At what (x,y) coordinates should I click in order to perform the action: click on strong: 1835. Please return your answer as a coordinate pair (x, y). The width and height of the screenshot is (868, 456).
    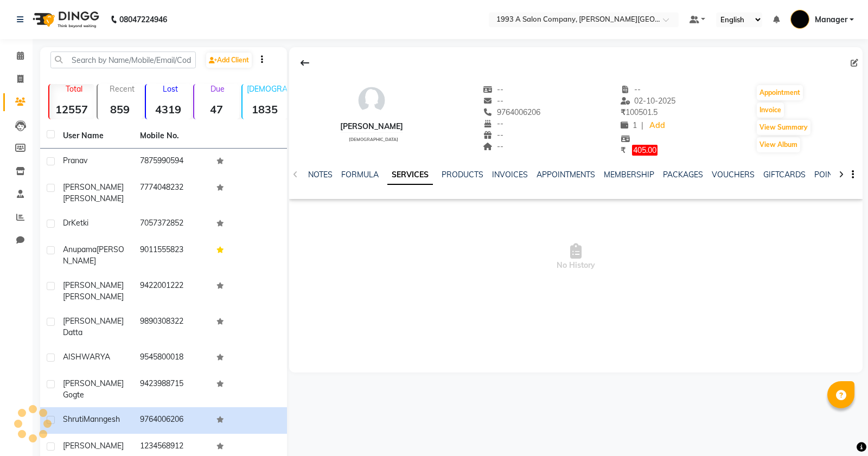
    Looking at the image, I should click on (265, 109).